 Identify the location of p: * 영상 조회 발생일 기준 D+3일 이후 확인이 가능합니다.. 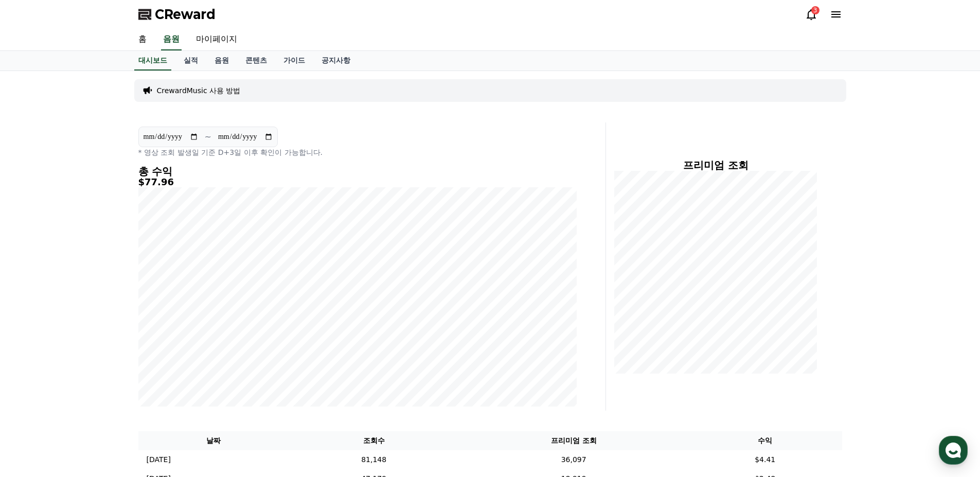
(358, 152).